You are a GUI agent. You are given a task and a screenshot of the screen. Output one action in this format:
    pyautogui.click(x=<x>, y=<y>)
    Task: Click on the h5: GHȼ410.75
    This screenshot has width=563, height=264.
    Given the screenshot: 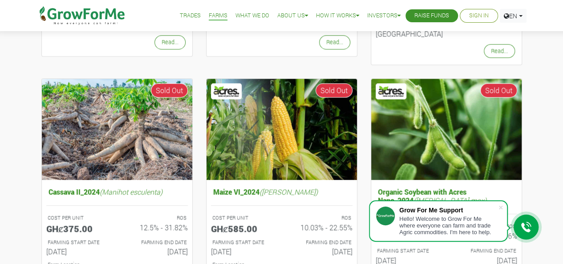 What is the action you would take?
    pyautogui.click(x=408, y=237)
    